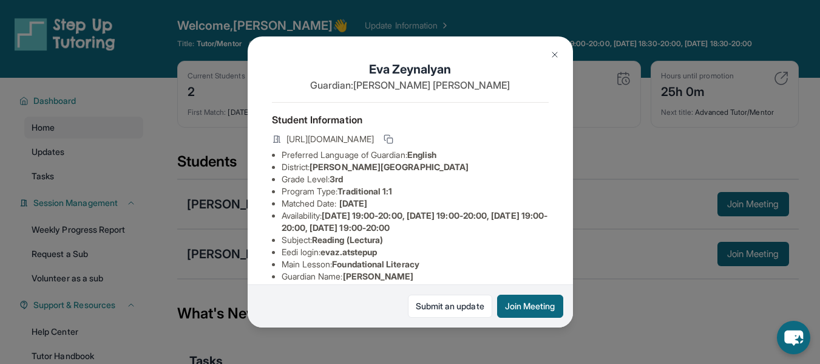 The image size is (820, 364). I want to click on span: English, so click(422, 154).